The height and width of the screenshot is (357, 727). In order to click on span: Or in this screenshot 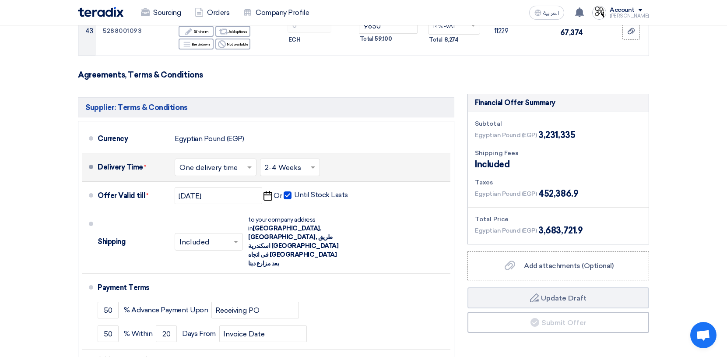, I will do `click(278, 196)`.